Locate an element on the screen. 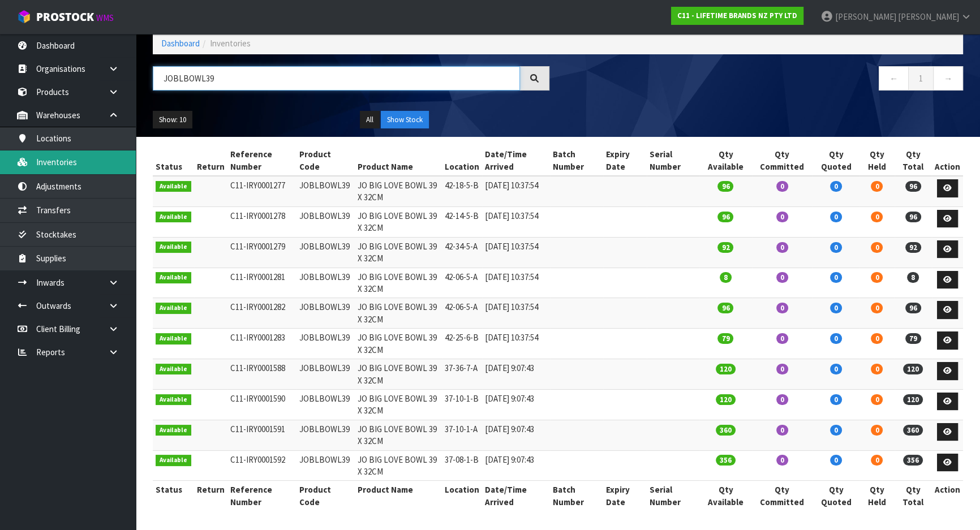 Image resolution: width=980 pixels, height=530 pixels. th: Qty Quoted is located at coordinates (836, 161).